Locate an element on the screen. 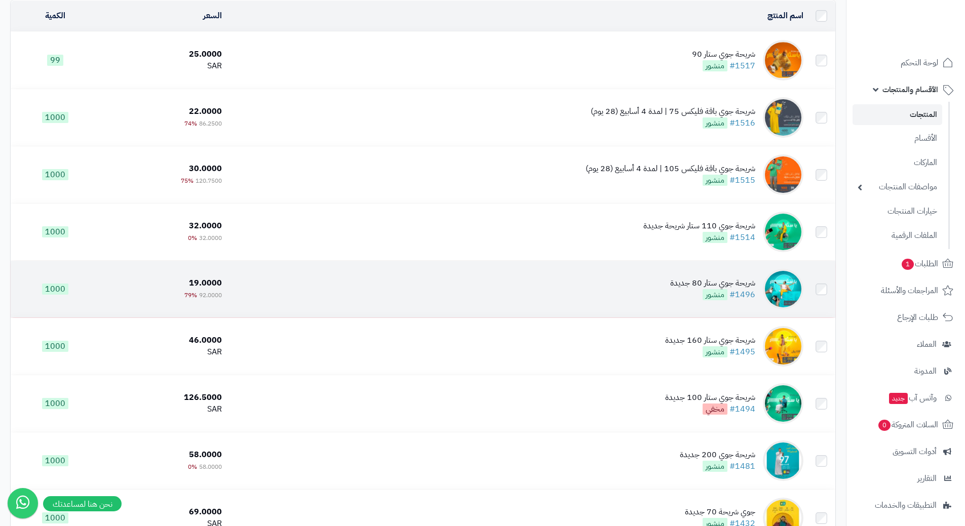 This screenshot has height=526, width=965. div: شريحة جوي باقة فليكس 105 | لمدة 4 أسابيع (28 يوم) is located at coordinates (670, 169).